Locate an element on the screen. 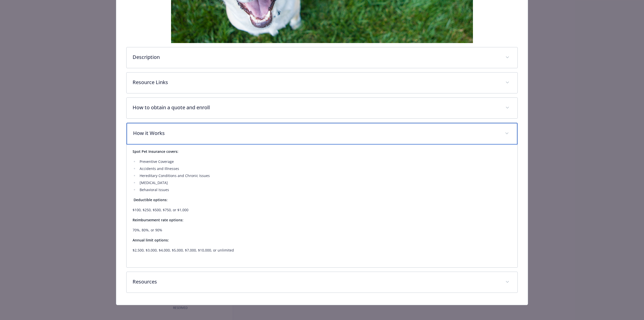 Image resolution: width=644 pixels, height=320 pixels. div: Description is located at coordinates (322, 58).